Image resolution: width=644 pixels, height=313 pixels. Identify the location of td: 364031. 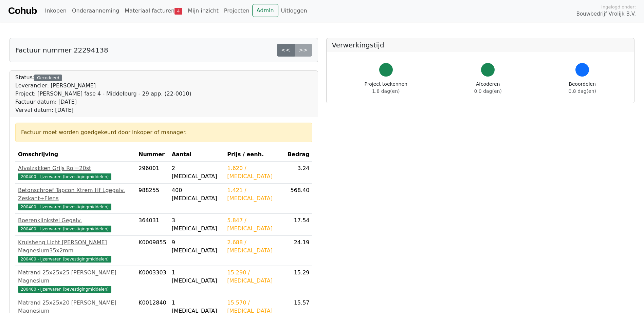
(152, 225).